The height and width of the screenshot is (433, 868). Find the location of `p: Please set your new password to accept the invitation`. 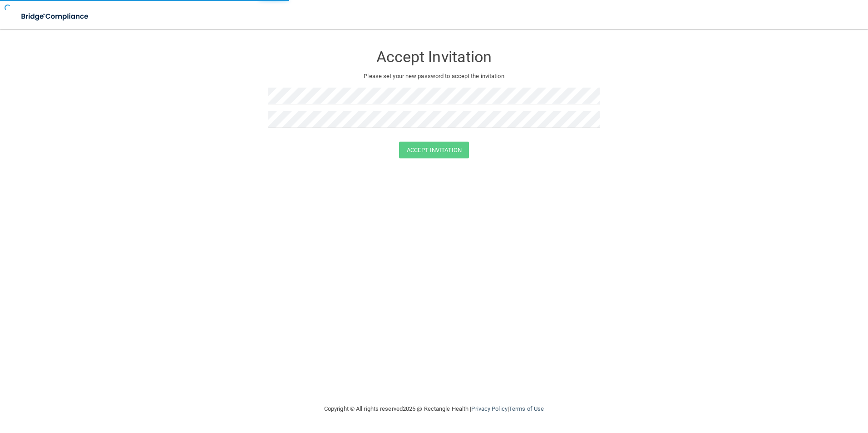

p: Please set your new password to accept the invitation is located at coordinates (434, 76).